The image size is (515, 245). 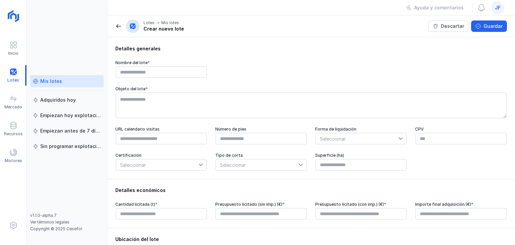 I want to click on div: URL calendario visitas, so click(x=161, y=129).